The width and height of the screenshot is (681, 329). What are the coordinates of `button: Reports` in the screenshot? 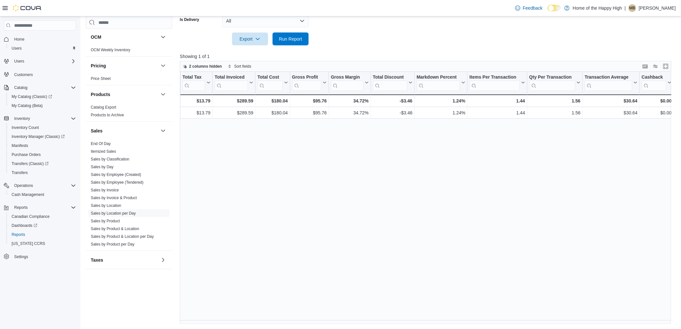 It's located at (40, 207).